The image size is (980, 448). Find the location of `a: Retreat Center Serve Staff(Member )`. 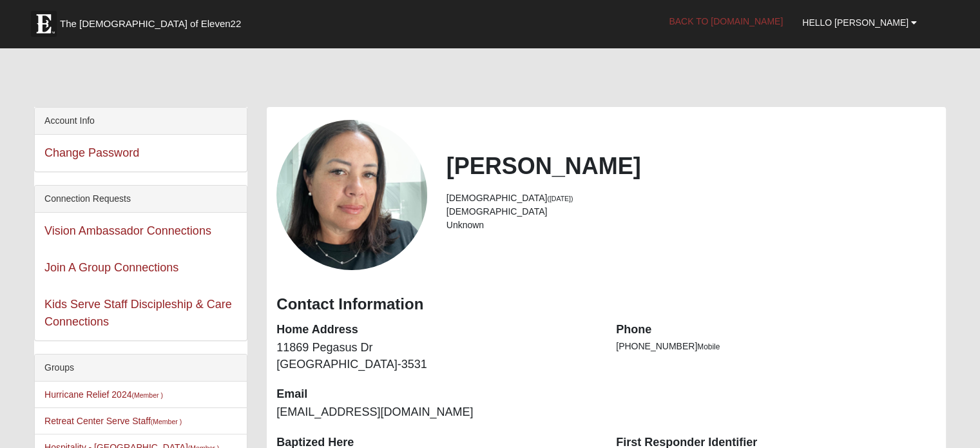

a: Retreat Center Serve Staff(Member ) is located at coordinates (112, 420).